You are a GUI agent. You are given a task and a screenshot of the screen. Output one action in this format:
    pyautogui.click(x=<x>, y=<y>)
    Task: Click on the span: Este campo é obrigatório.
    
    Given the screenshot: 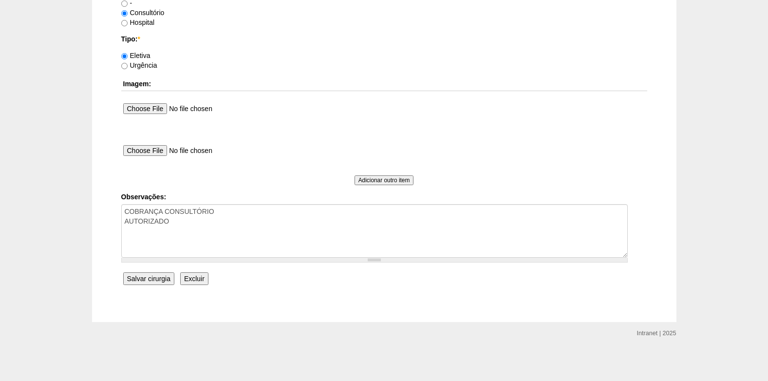 What is the action you would take?
    pyautogui.click(x=138, y=39)
    